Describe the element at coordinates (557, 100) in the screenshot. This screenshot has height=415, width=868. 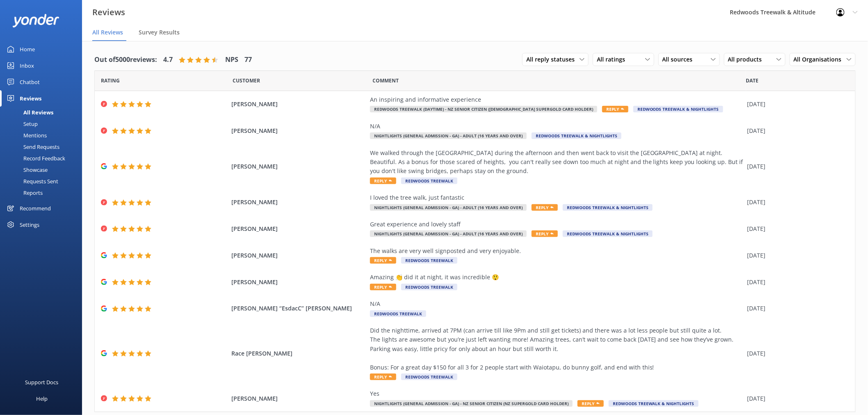
I see `div: An inspiring and informative experience` at that location.